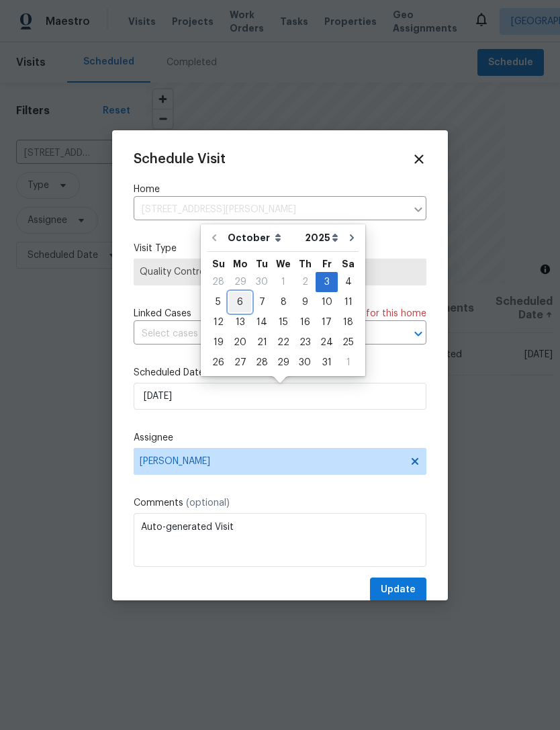 The height and width of the screenshot is (730, 560). I want to click on abbr: Thursday, so click(305, 264).